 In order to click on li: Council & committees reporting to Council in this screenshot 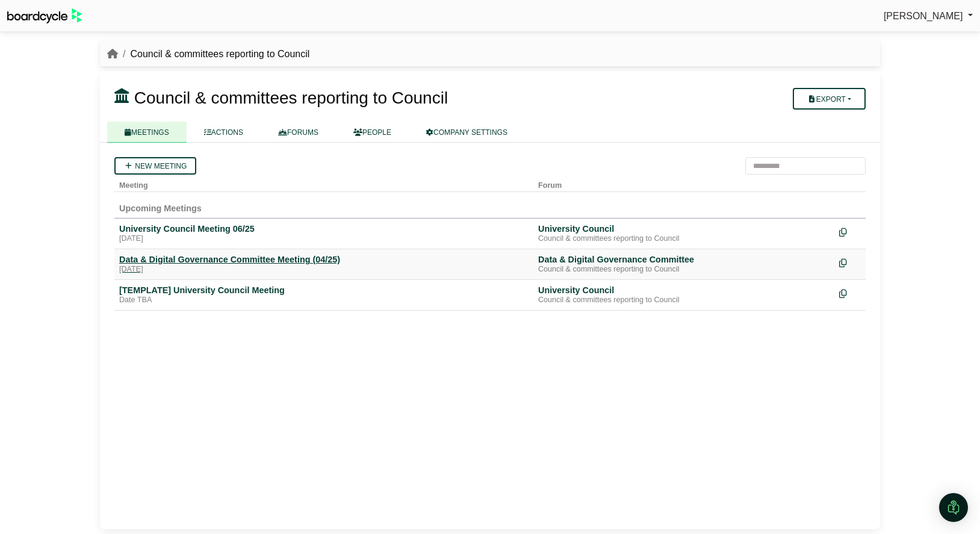, I will do `click(214, 54)`.